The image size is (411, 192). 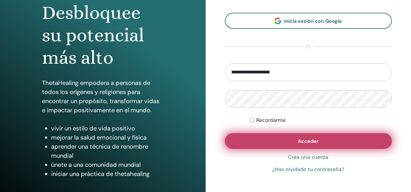 What do you see at coordinates (308, 47) in the screenshot?
I see `span: o` at bounding box center [308, 47].